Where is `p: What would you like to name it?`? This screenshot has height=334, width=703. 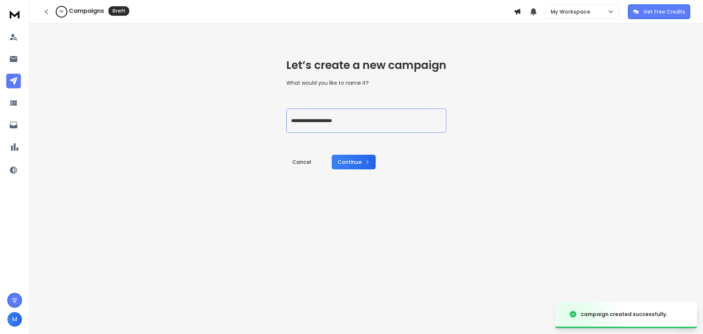 p: What would you like to name it? is located at coordinates (366, 83).